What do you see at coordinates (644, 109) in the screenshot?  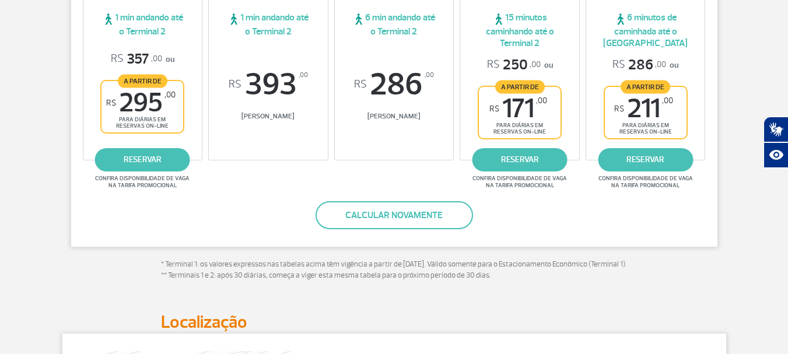 I see `span: 211` at bounding box center [644, 109].